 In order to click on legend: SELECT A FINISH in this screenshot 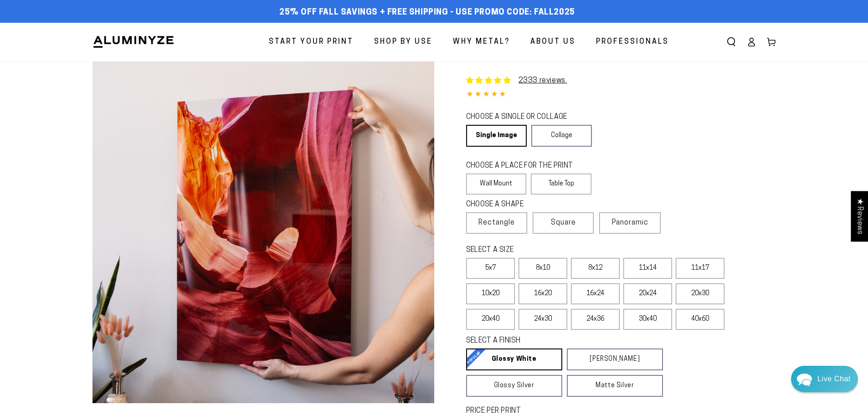, I will do `click(554, 341)`.